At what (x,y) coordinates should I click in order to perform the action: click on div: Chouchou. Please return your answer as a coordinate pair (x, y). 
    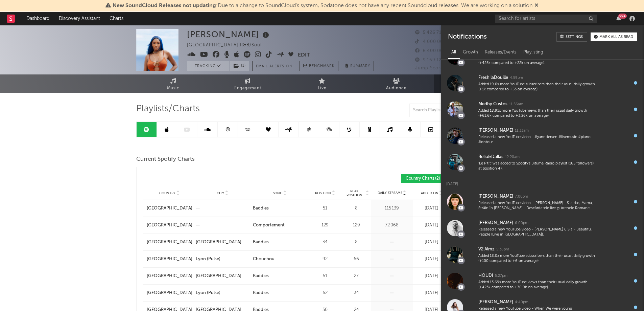
    Looking at the image, I should click on (264, 260).